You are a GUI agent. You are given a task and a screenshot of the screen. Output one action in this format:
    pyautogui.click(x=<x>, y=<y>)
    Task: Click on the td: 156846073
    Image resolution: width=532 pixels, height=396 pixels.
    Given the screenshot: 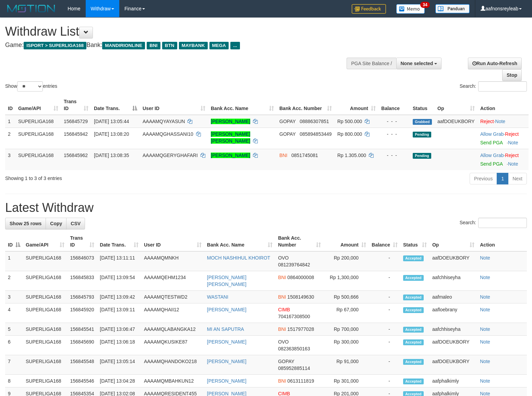 What is the action you would take?
    pyautogui.click(x=82, y=261)
    